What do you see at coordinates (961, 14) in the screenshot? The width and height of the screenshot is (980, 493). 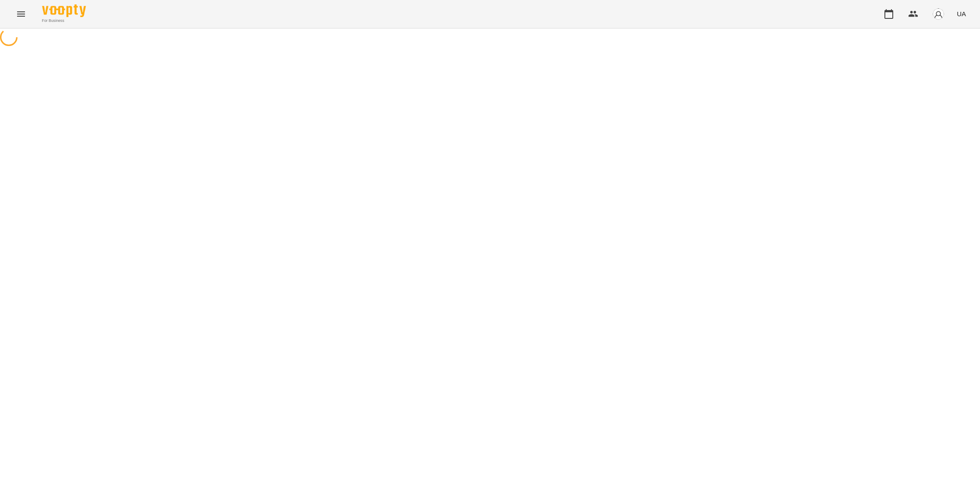 I see `button: UA` at bounding box center [961, 14].